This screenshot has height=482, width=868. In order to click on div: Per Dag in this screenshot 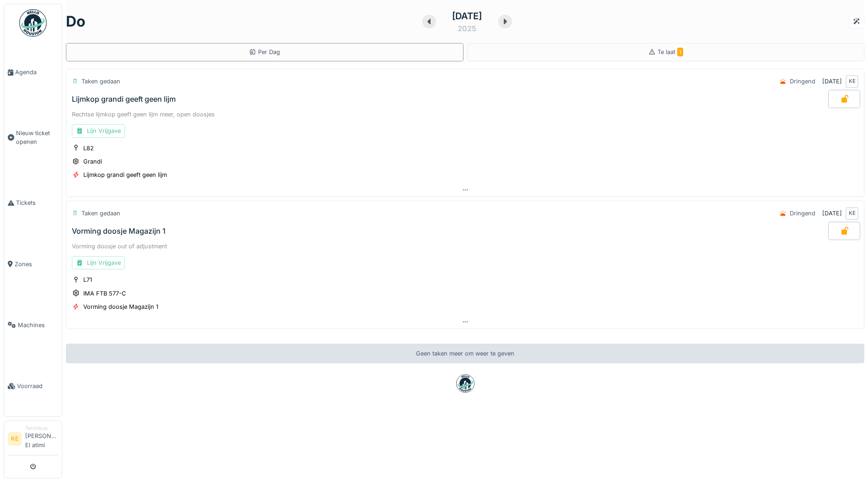, I will do `click(265, 52)`.